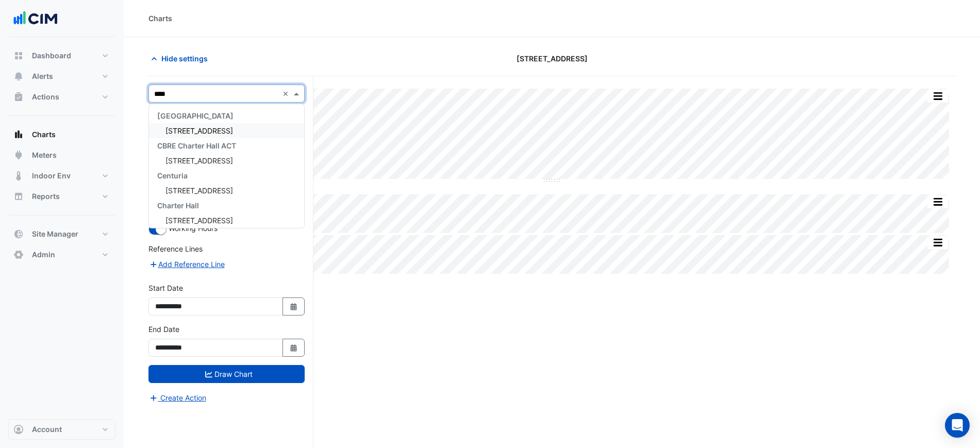 The width and height of the screenshot is (980, 448). What do you see at coordinates (196, 145) in the screenshot?
I see `span: CBRE Charter Hall ACT` at bounding box center [196, 145].